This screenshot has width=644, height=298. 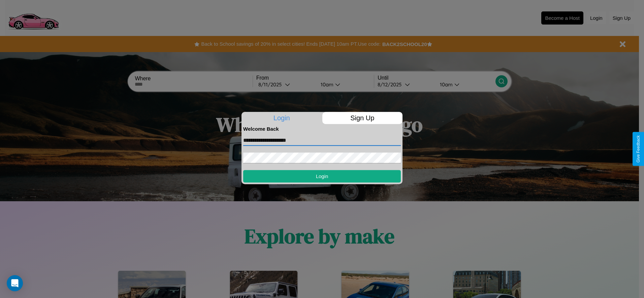 What do you see at coordinates (322, 129) in the screenshot?
I see `h4: Welcome Back` at bounding box center [322, 129].